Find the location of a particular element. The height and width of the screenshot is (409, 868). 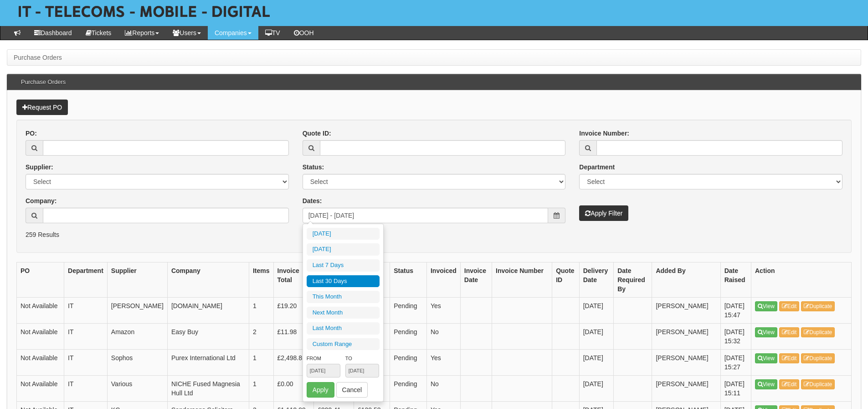

label: Department is located at coordinates (597, 167).